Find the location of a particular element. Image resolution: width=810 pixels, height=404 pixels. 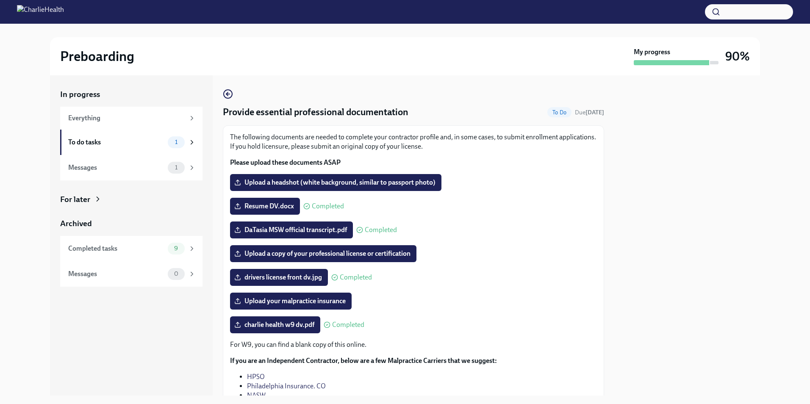

span: Upload your malpractice insurance is located at coordinates (291, 301).